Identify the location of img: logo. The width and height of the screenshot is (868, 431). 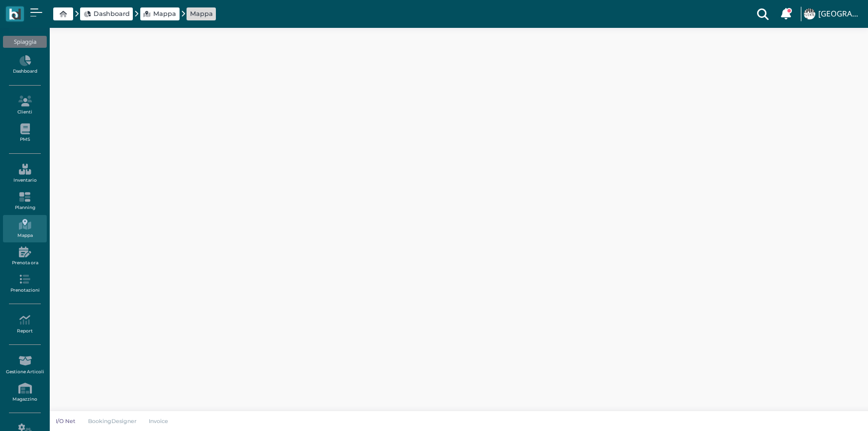
(15, 14).